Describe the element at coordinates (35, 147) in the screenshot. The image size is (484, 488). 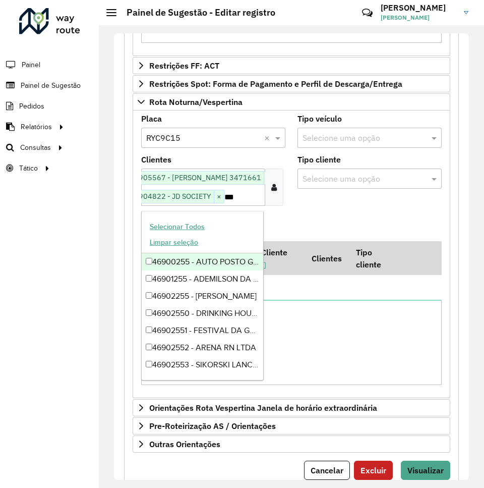
I see `span: Consultas` at that location.